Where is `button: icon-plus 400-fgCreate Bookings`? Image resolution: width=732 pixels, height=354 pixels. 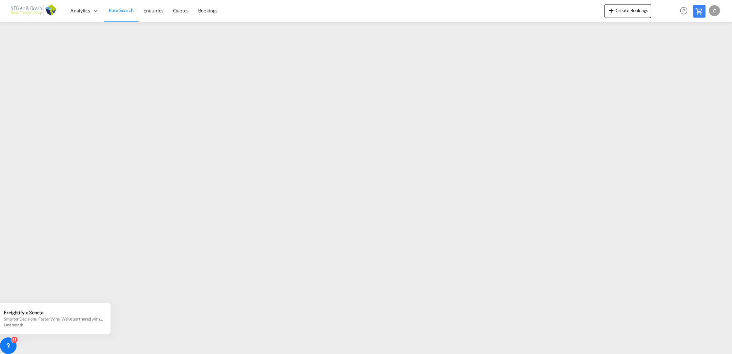
button: icon-plus 400-fgCreate Bookings is located at coordinates (627, 11).